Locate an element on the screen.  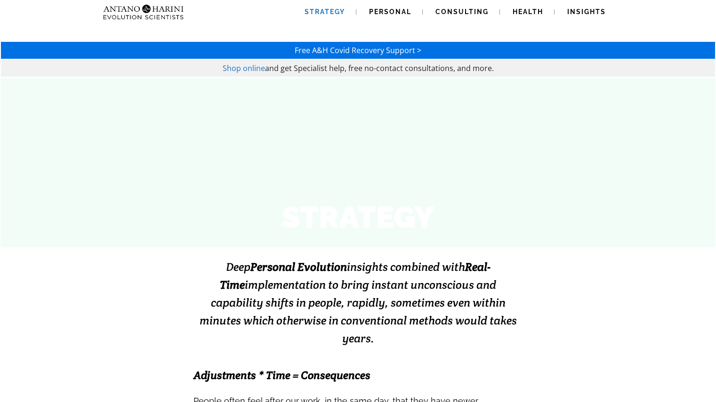
span: Free A&H Covid Recovery Support > is located at coordinates (358, 50).